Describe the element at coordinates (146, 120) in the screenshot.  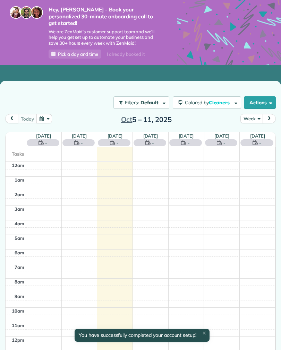
I see `h2: 5 – 11, 2025` at that location.